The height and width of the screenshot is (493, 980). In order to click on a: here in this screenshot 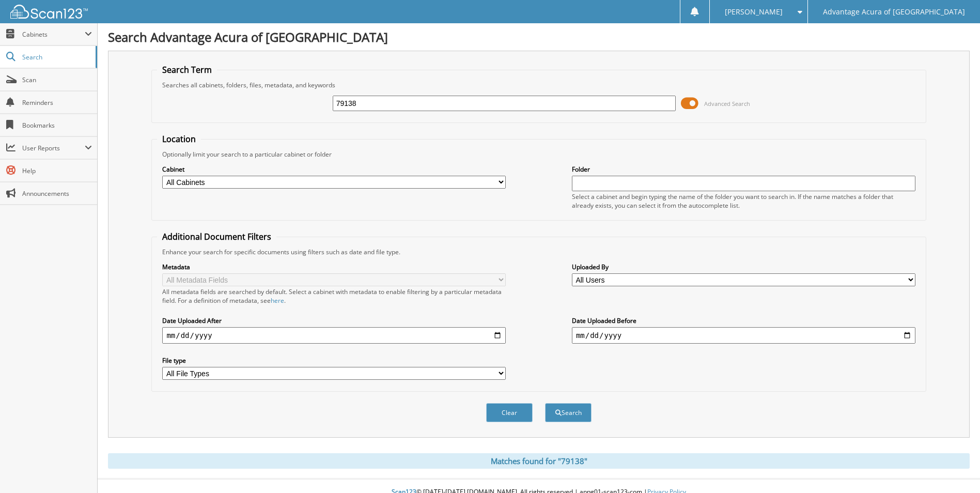, I will do `click(277, 300)`.